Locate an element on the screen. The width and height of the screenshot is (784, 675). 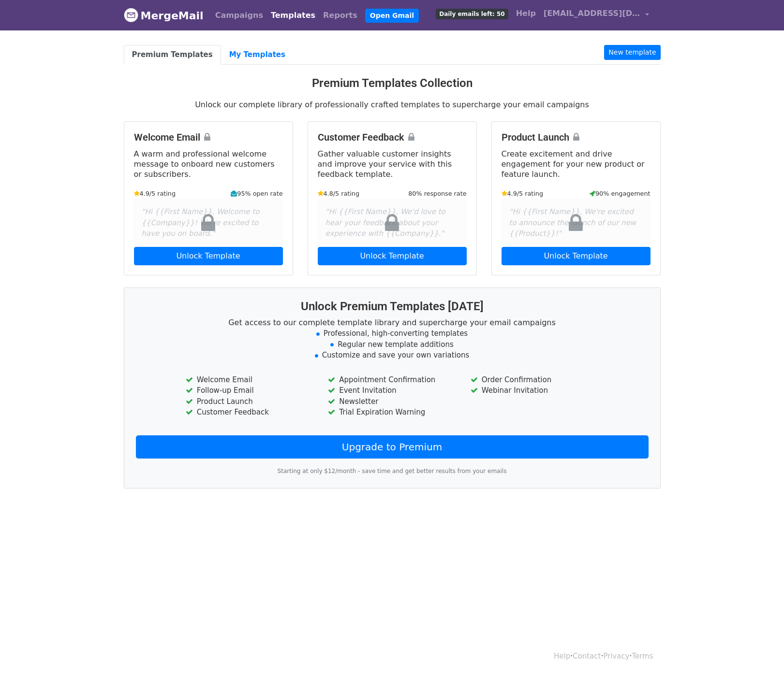
a: Daily emails left: 50 is located at coordinates (471, 13).